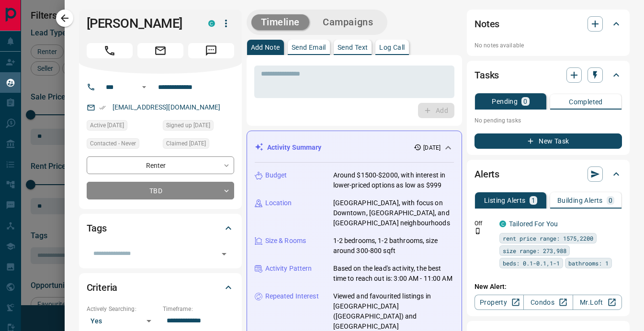 The height and width of the screenshot is (331, 644). I want to click on div: Tasks, so click(548, 75).